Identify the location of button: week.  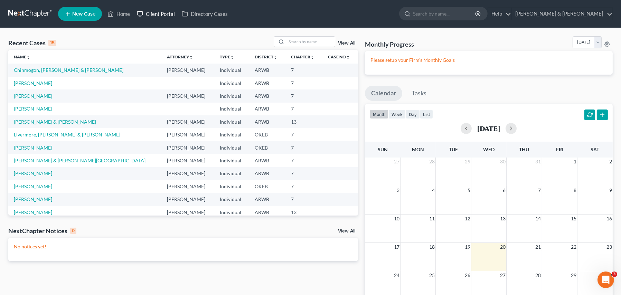
(397, 114).